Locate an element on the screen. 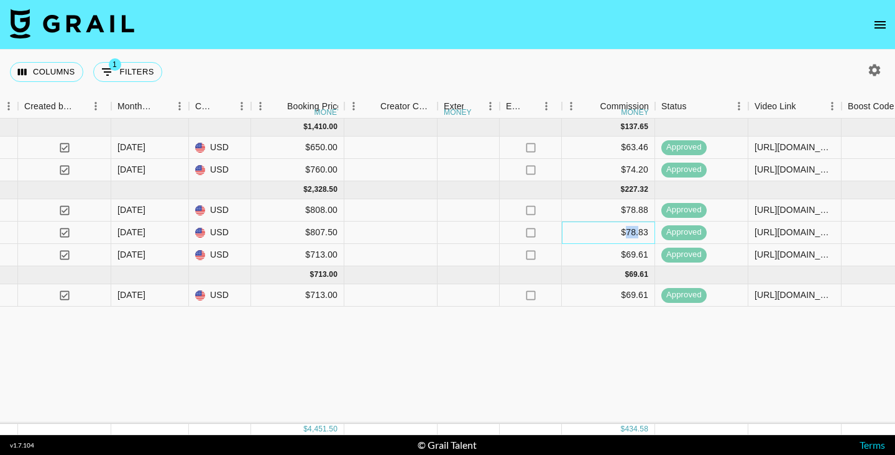 The width and height of the screenshot is (895, 455). div: 137.65 is located at coordinates (636, 127).